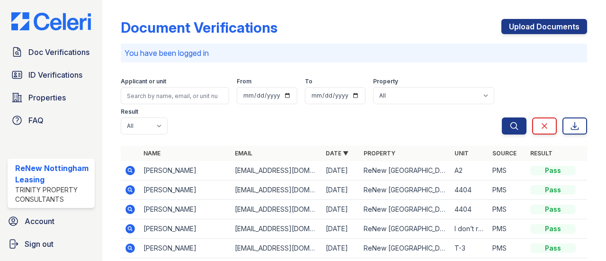  Describe the element at coordinates (55, 75) in the screenshot. I see `span: ID Verifications` at that location.